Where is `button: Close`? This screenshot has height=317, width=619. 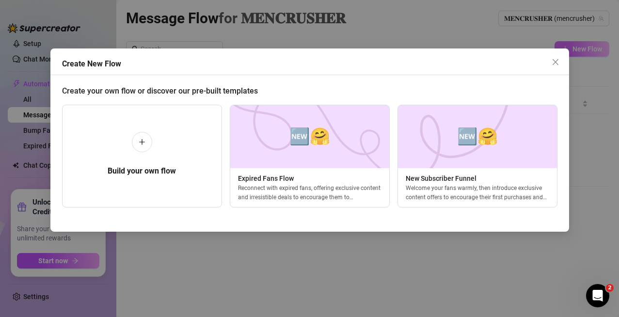
button: Close is located at coordinates (556, 62).